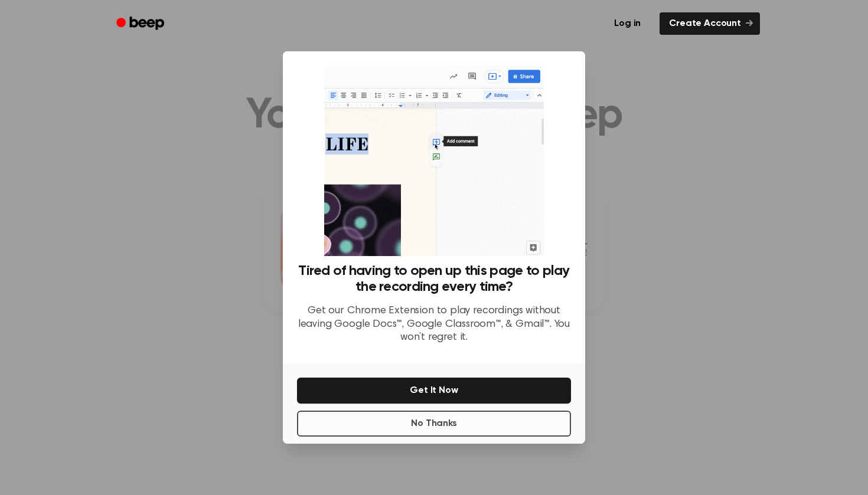 Image resolution: width=868 pixels, height=495 pixels. I want to click on p: Get our Chrome Extension to play recordings without leaving Google Docs™, Google Classroom™, & Gm..., so click(434, 324).